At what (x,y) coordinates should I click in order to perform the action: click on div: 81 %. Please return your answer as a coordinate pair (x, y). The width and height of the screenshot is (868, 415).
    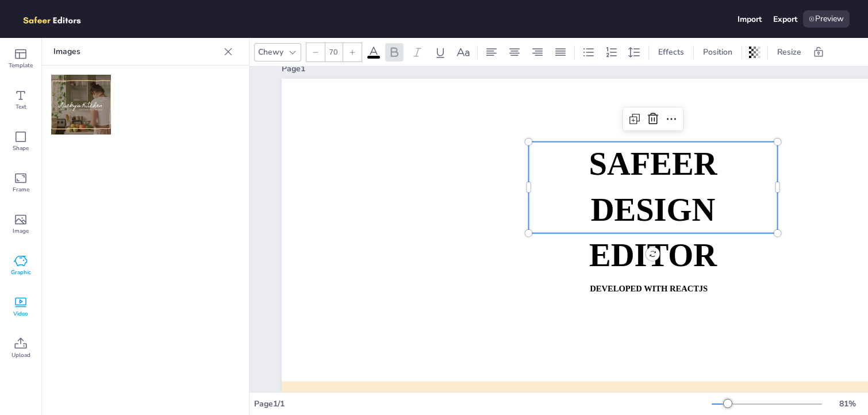
    Looking at the image, I should click on (847, 404).